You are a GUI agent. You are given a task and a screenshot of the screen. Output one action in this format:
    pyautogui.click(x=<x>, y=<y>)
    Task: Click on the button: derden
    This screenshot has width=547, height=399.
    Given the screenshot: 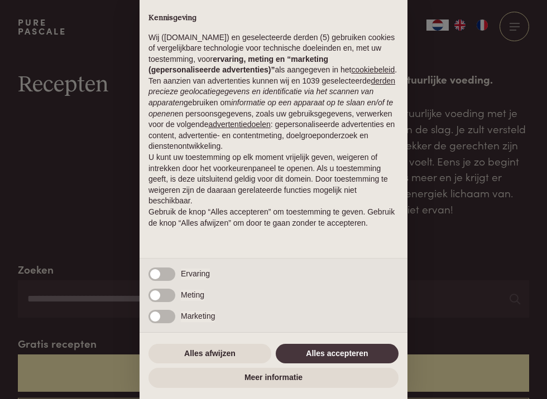 What is the action you would take?
    pyautogui.click(x=383, y=81)
    